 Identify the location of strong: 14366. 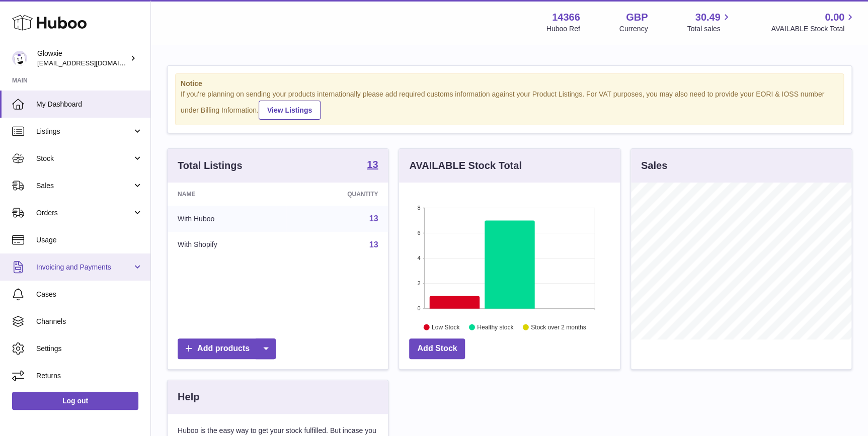
(566, 17).